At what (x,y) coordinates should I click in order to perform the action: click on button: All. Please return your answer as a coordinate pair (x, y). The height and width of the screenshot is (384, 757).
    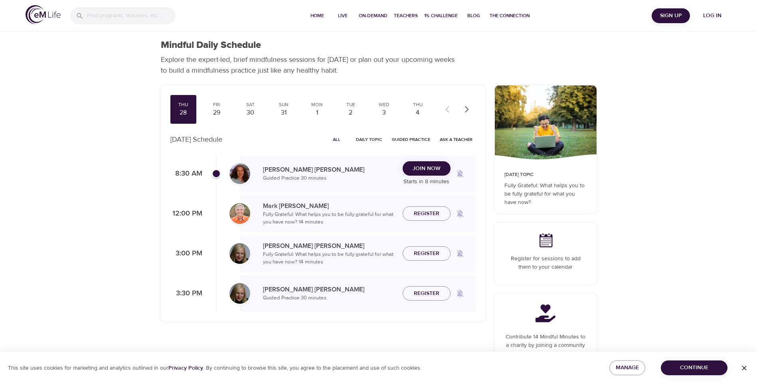
    Looking at the image, I should click on (337, 139).